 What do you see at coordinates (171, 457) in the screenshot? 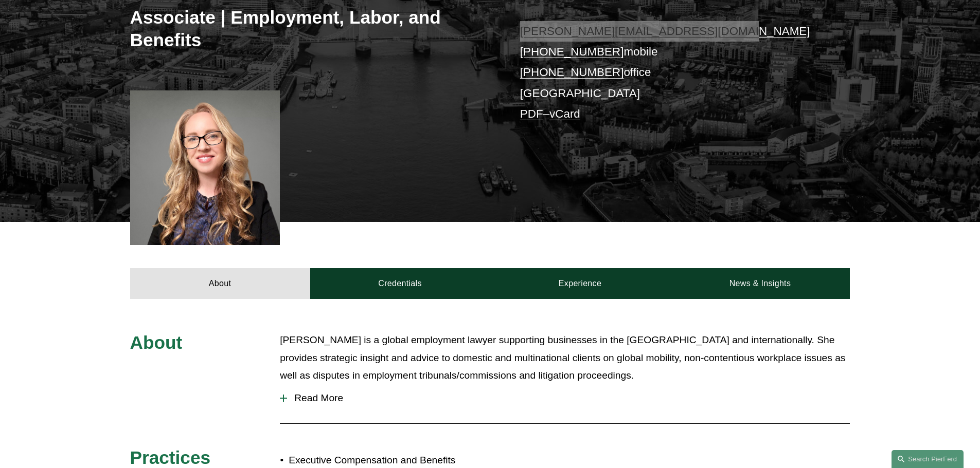
I see `span: Practices` at bounding box center [171, 457].